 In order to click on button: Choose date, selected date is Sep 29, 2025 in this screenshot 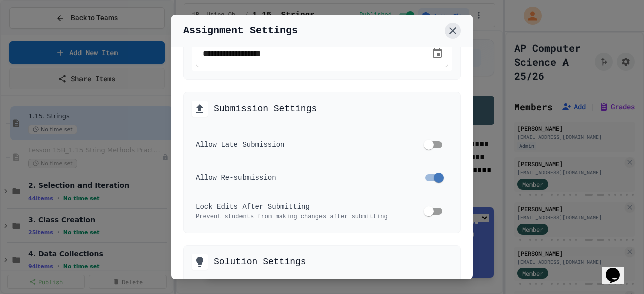, I will do `click(437, 53)`.